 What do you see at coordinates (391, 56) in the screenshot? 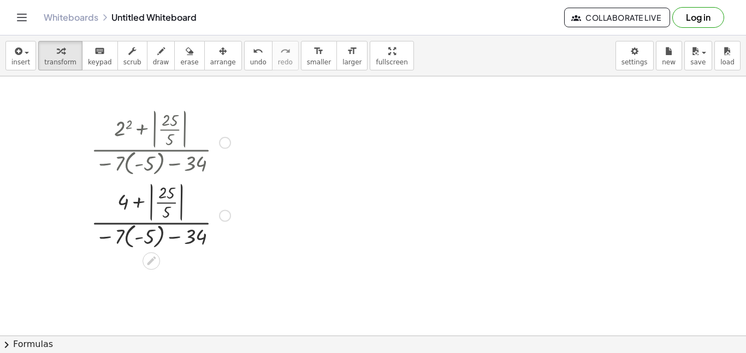
I see `button: fullscreen` at bounding box center [391, 56].